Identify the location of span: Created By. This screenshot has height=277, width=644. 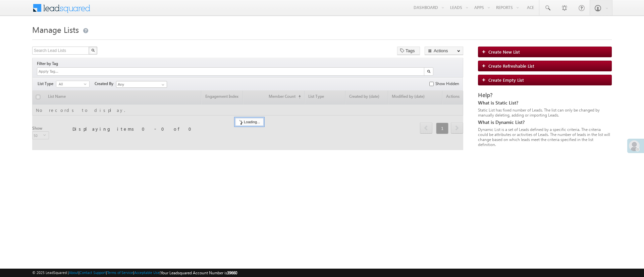
(105, 84).